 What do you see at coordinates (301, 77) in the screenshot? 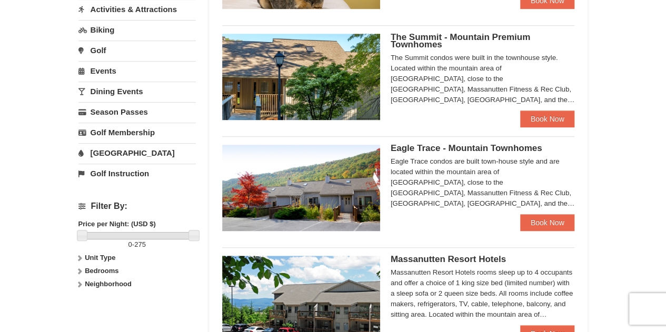
I see `img: 19219034-1-0eee7e00.jpg` at bounding box center [301, 77].